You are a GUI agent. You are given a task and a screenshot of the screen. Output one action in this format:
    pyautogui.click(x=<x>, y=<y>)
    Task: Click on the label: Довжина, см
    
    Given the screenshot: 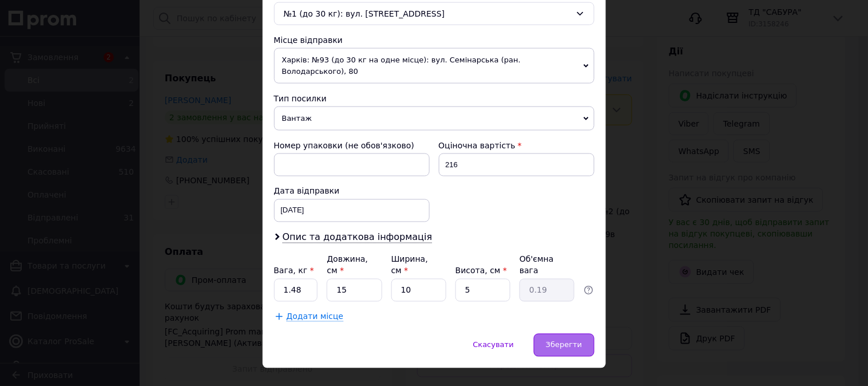 What is the action you would take?
    pyautogui.click(x=347, y=265)
    